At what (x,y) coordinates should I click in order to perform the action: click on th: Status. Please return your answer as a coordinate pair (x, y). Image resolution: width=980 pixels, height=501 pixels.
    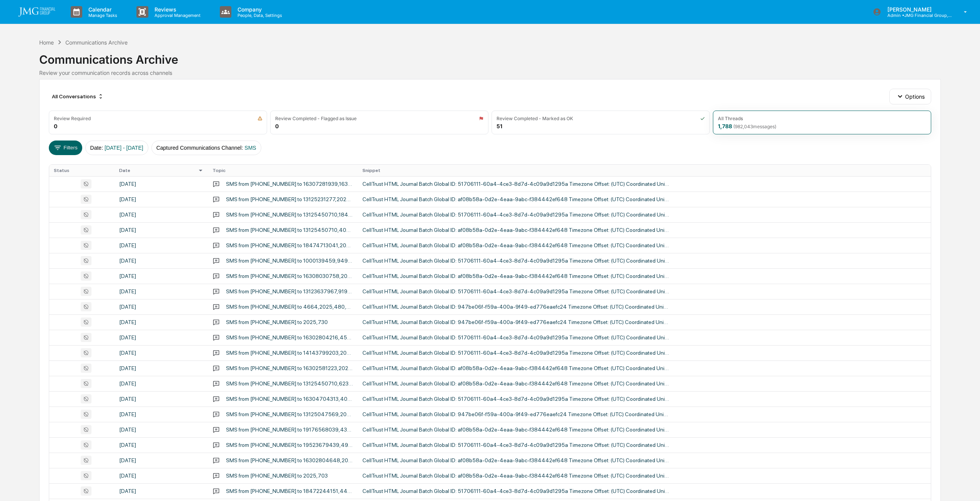
    Looking at the image, I should click on (82, 170).